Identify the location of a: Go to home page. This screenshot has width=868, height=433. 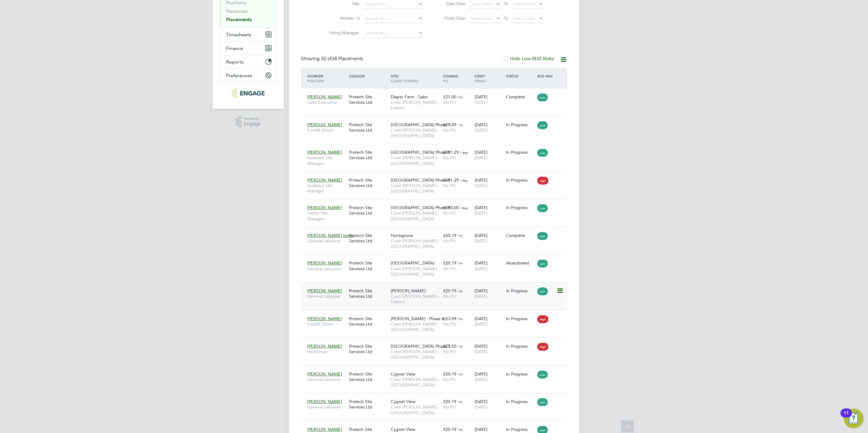
(248, 93).